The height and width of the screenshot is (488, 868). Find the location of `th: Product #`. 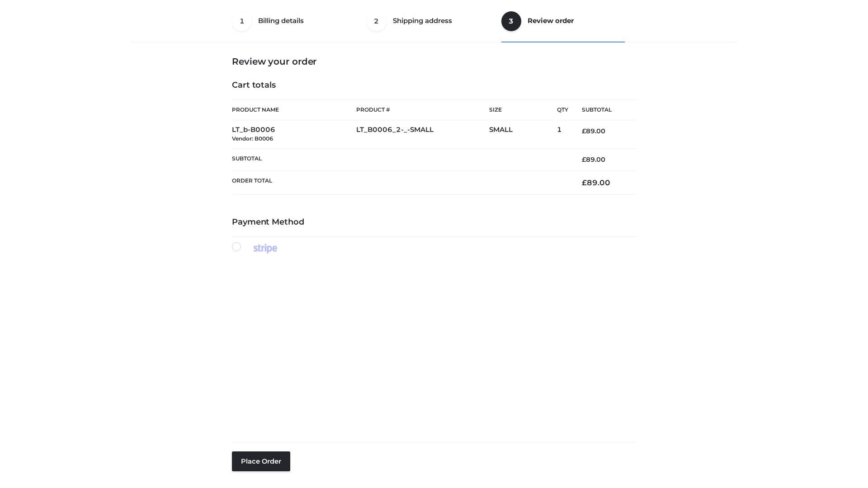

th: Product # is located at coordinates (423, 110).